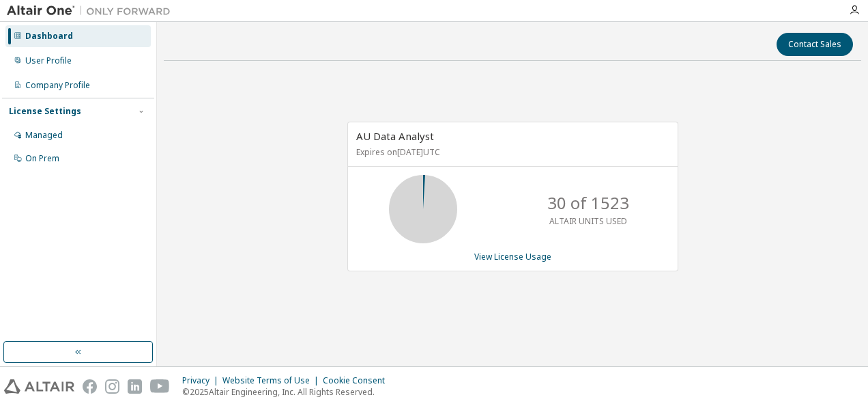 This screenshot has width=868, height=406. Describe the element at coordinates (90, 386) in the screenshot. I see `img: facebook.svg` at that location.